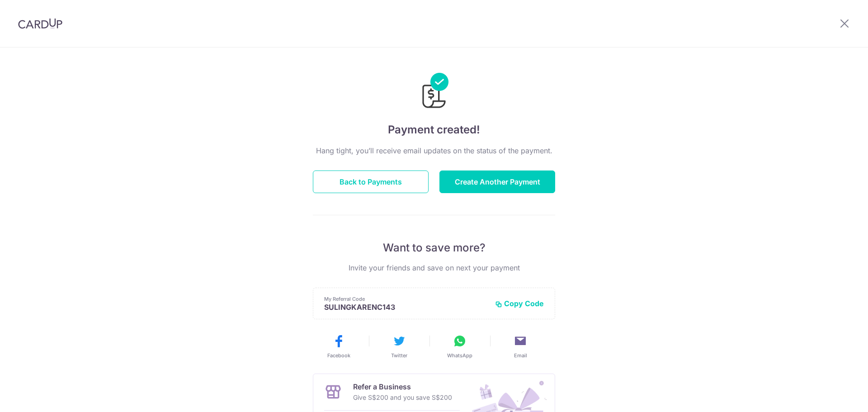 Image resolution: width=868 pixels, height=412 pixels. Describe the element at coordinates (434, 130) in the screenshot. I see `h4: Payment created!` at that location.